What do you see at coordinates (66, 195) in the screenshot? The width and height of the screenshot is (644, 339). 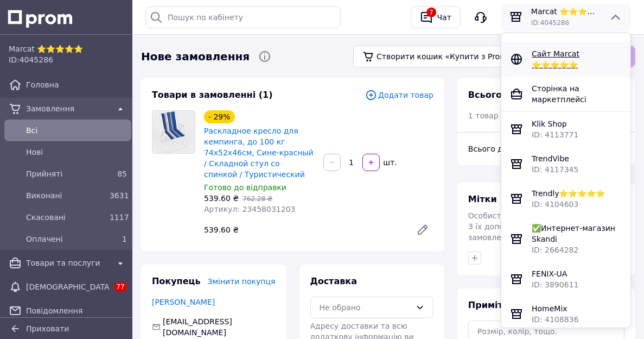 I see `span: Виконані` at bounding box center [66, 195].